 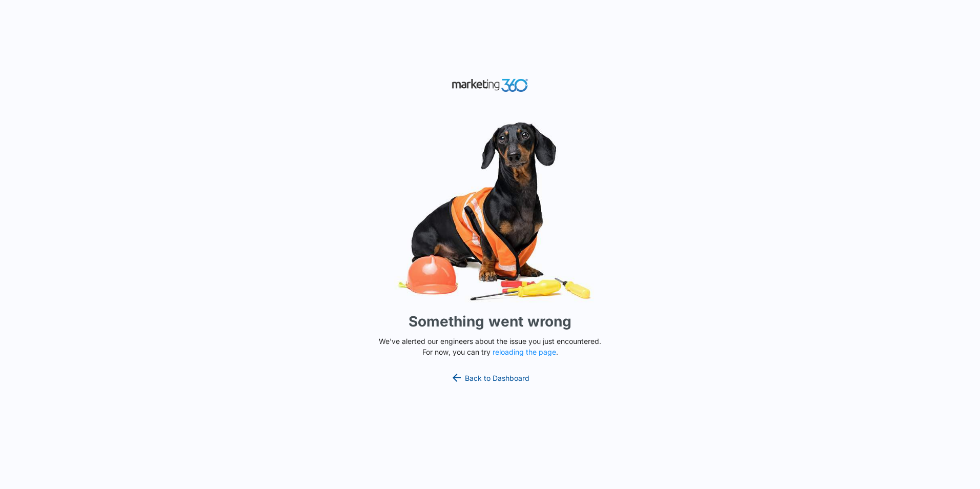 I want to click on img: Sad Dog, so click(x=490, y=211).